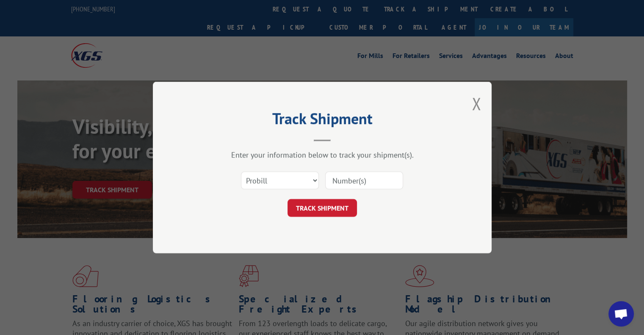  I want to click on h2: Track Shipment, so click(322, 121).